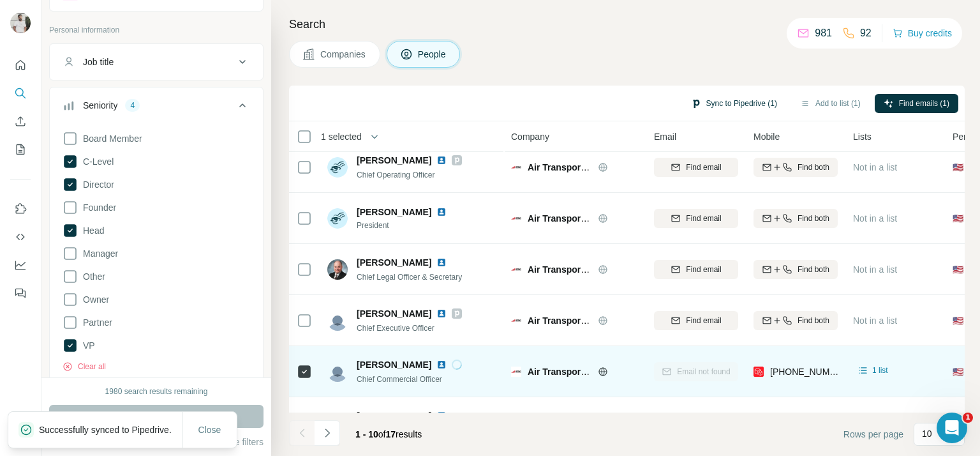 The height and width of the screenshot is (456, 980). I want to click on span: results, so click(389, 434).